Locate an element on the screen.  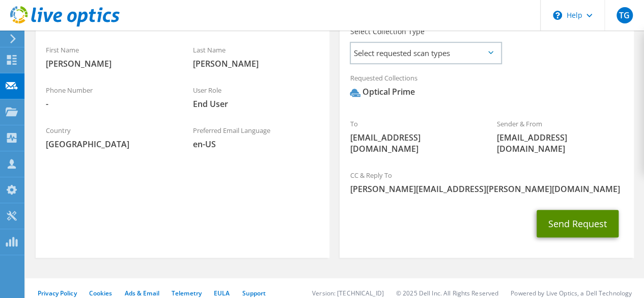
div: Phone Number is located at coordinates (109, 96).